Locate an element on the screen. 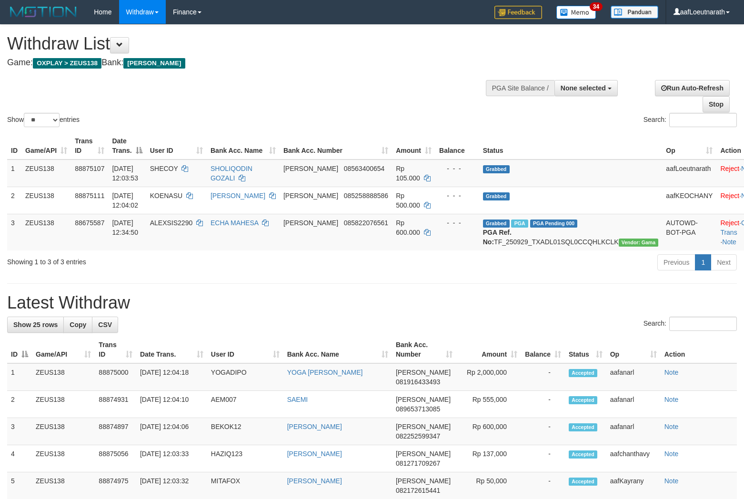 Image resolution: width=744 pixels, height=499 pixels. td: HAZIQ123 is located at coordinates (245, 459).